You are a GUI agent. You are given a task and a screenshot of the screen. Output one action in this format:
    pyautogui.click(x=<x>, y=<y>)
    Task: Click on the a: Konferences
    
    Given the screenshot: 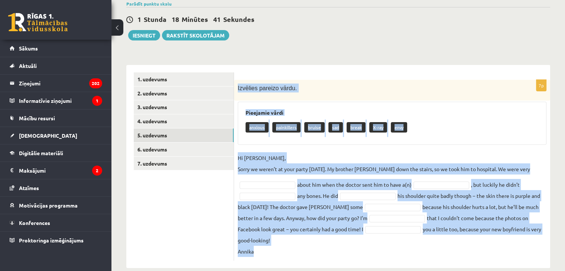 What is the action you would take?
    pyautogui.click(x=56, y=223)
    